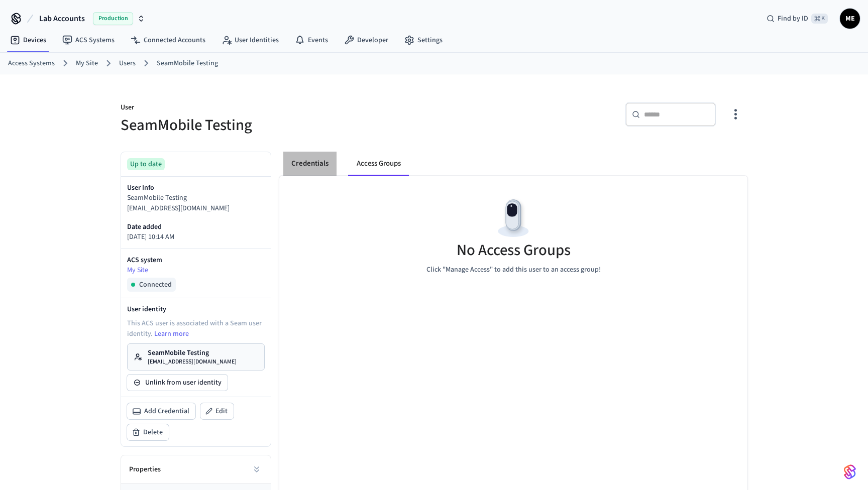 The height and width of the screenshot is (490, 868). Describe the element at coordinates (850, 19) in the screenshot. I see `button: ME` at that location.